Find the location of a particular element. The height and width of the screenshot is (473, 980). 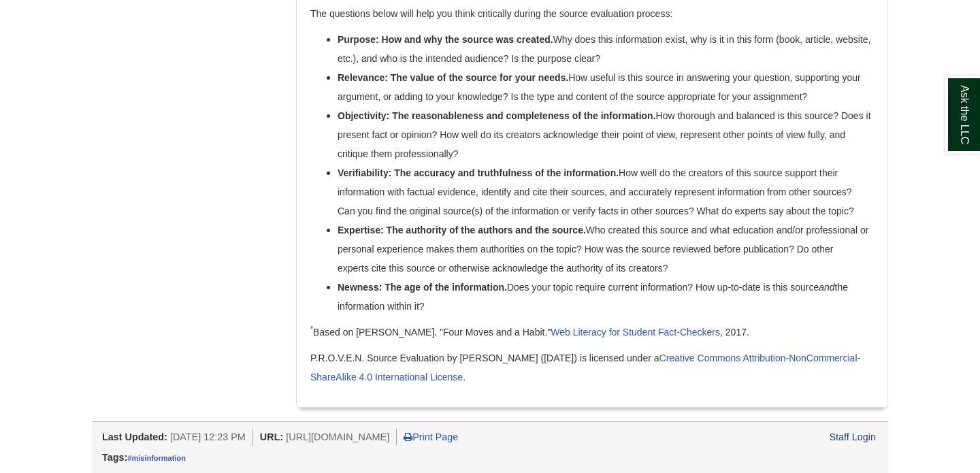

i: Print Page is located at coordinates (407, 437).